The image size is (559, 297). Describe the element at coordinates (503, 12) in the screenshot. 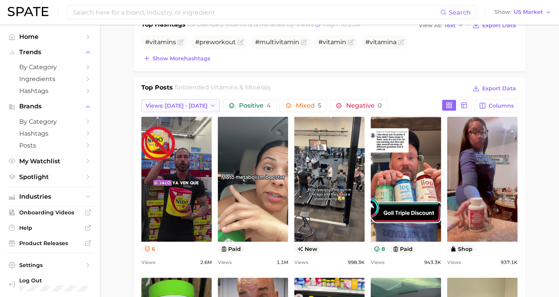

I see `span: Show` at that location.